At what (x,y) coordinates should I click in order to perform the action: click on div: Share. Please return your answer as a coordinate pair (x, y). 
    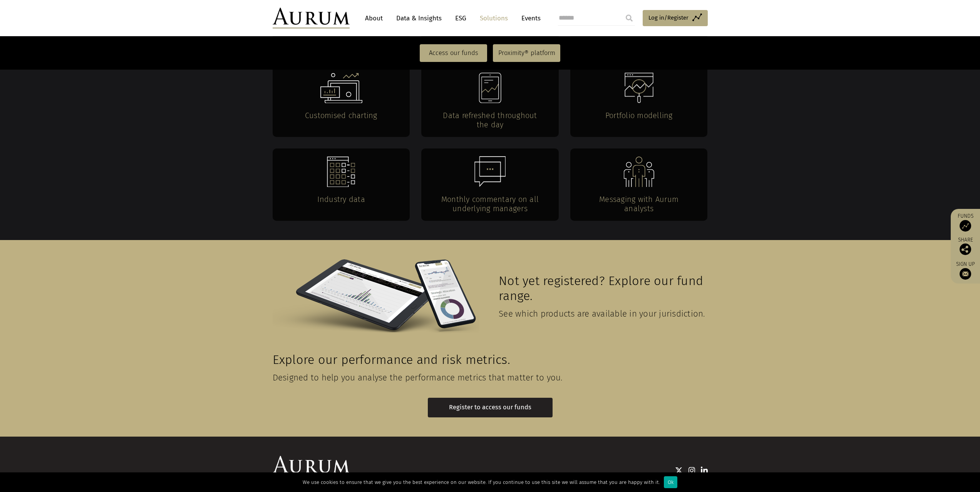
    Looking at the image, I should click on (965, 246).